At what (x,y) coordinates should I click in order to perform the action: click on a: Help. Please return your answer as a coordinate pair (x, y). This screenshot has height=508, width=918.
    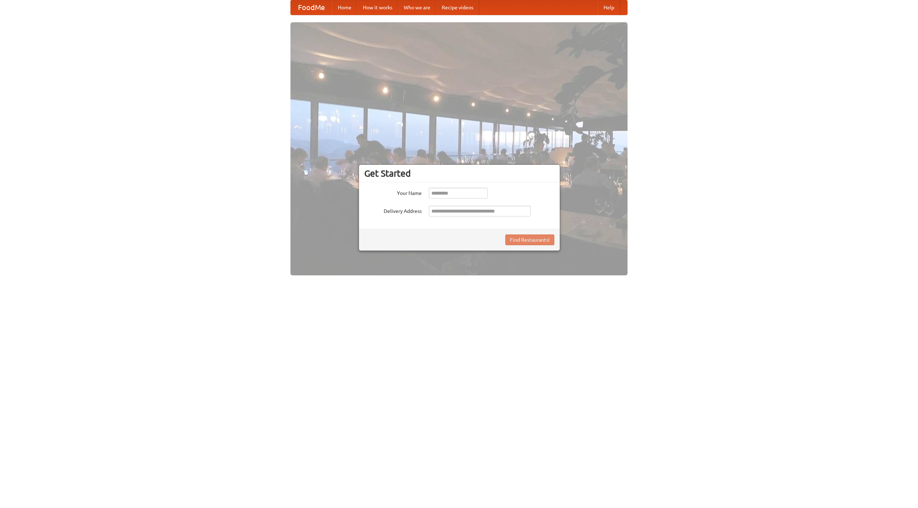
    Looking at the image, I should click on (609, 8).